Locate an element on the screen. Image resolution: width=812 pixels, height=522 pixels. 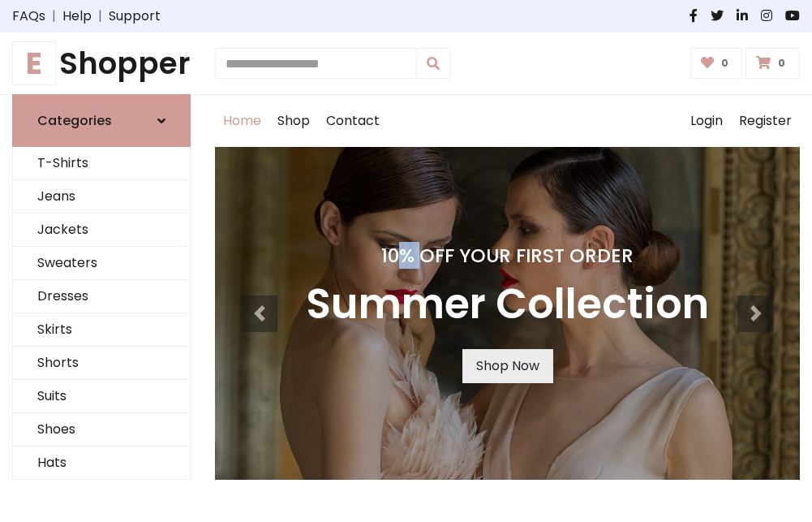
a: Sweaters is located at coordinates (101, 263).